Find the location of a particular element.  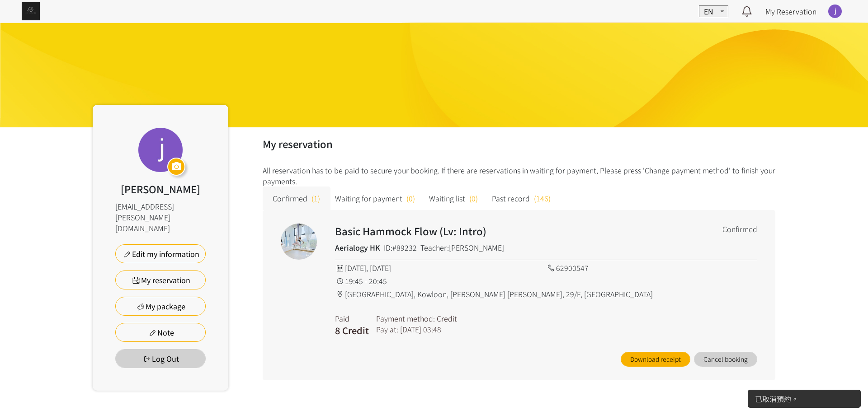

h3: 8 Credit is located at coordinates (352, 330).